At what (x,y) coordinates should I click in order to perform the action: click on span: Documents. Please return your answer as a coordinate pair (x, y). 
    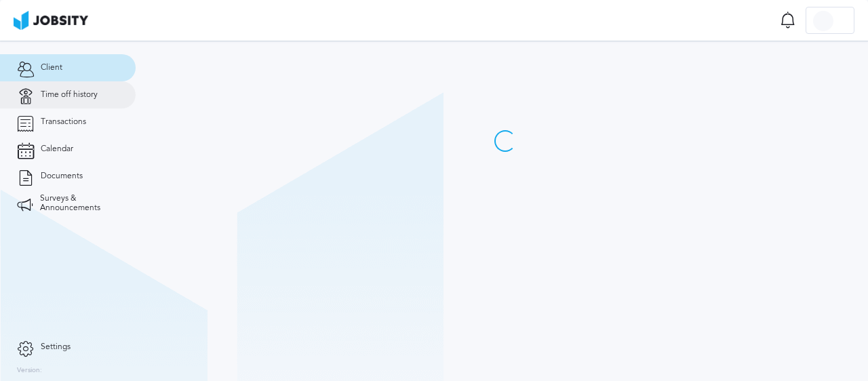
    Looking at the image, I should click on (62, 176).